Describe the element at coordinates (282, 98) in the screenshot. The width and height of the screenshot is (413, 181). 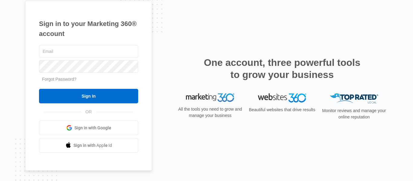
I see `img: Websites 360` at that location.